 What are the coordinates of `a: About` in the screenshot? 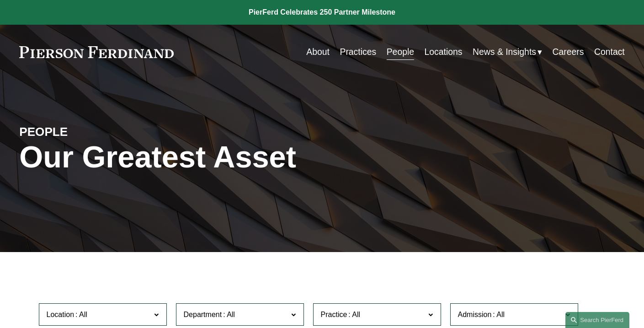 It's located at (318, 51).